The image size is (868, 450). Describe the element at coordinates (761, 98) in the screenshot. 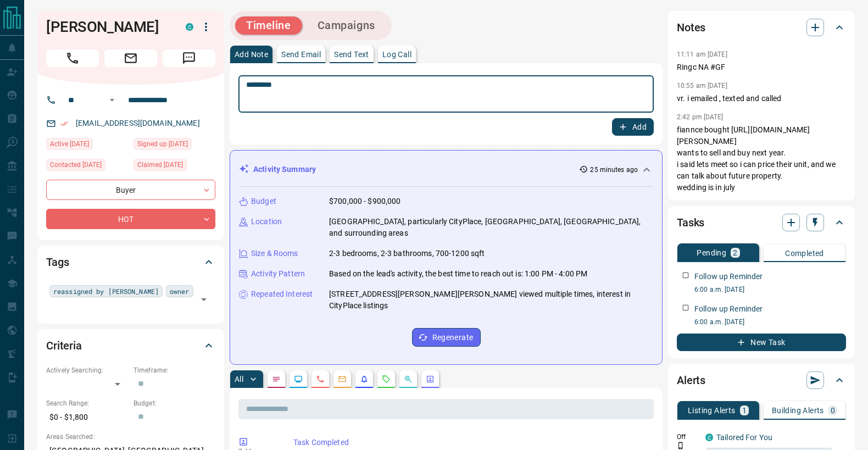

I see `p: vr. i emailed , texted and called` at that location.